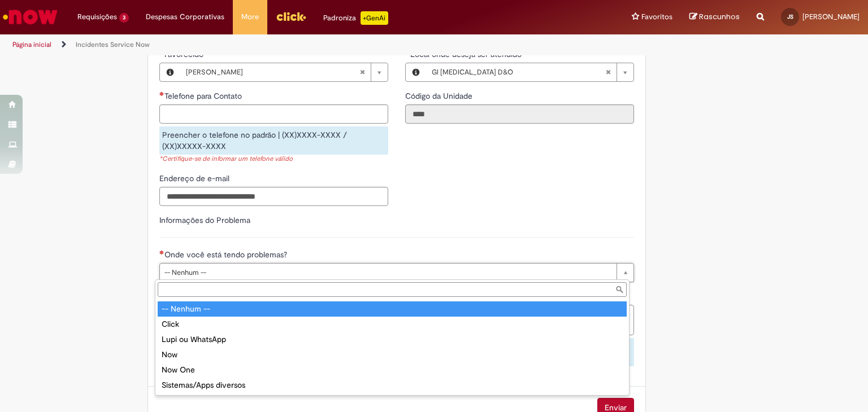 This screenshot has width=868, height=412. Describe the element at coordinates (392, 370) in the screenshot. I see `div: Now One` at that location.